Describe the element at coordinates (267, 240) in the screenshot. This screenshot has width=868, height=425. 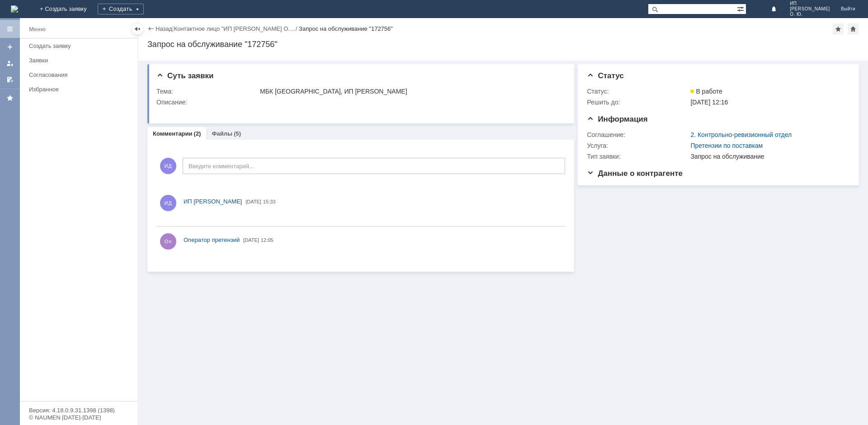
I see `span: 12:05` at that location.